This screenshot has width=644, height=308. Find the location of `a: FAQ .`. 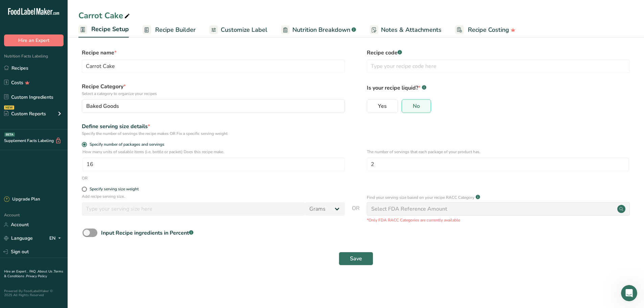

a: FAQ . is located at coordinates (34, 271).